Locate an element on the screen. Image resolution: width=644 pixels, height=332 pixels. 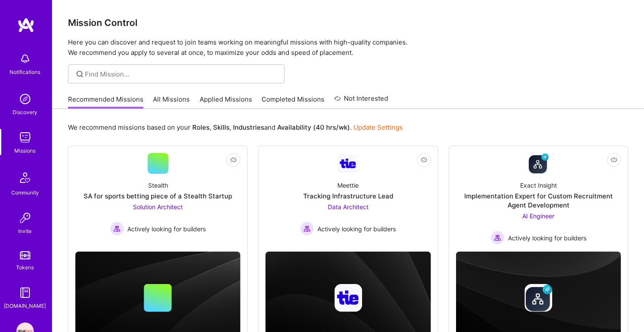
a: Company LogoExact InsightImplementation Expert for Custom Recruitment Agent DevelopmentAI Enginee... is located at coordinates (538, 199).